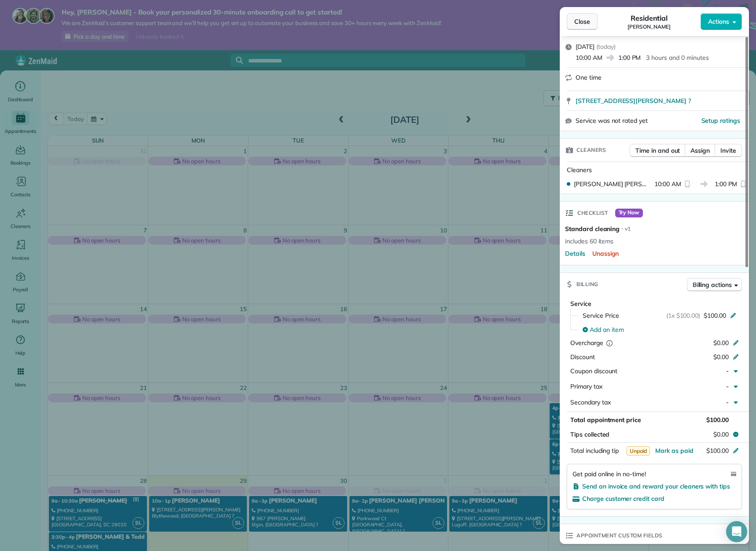  I want to click on span: Tips collected, so click(590, 434).